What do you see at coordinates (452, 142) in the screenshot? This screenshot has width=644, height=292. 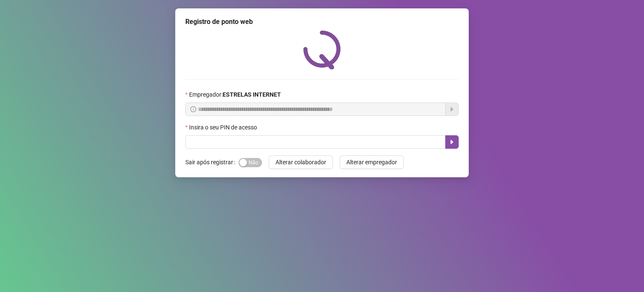 I see `span: caret-right` at bounding box center [452, 142].